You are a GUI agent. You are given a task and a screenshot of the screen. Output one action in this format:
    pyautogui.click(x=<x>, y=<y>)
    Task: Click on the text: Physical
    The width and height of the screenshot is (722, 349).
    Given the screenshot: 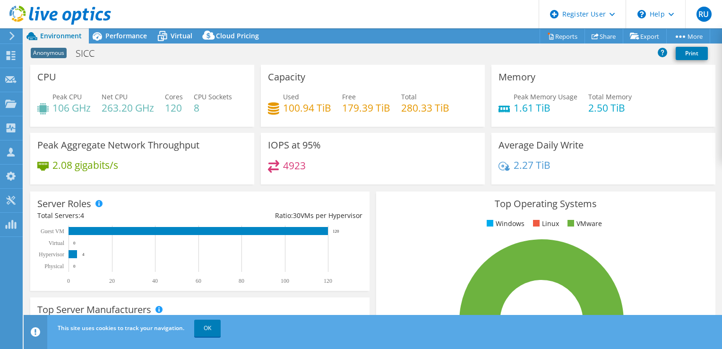 What is the action you would take?
    pyautogui.click(x=54, y=266)
    